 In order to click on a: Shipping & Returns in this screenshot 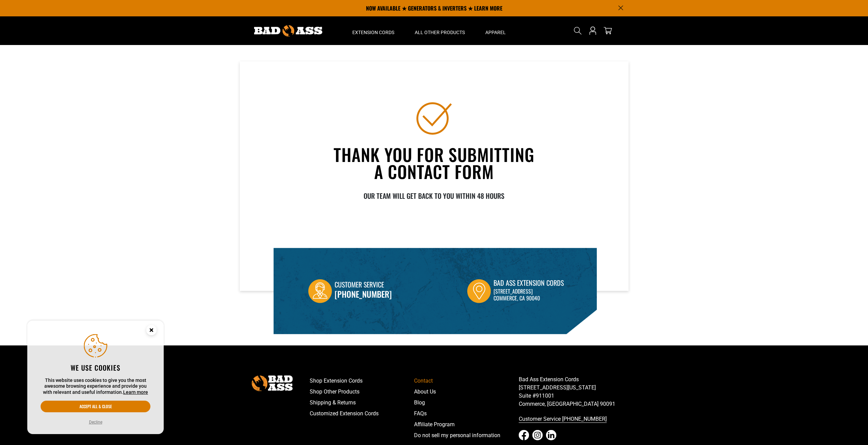, I will do `click(362, 402)`.